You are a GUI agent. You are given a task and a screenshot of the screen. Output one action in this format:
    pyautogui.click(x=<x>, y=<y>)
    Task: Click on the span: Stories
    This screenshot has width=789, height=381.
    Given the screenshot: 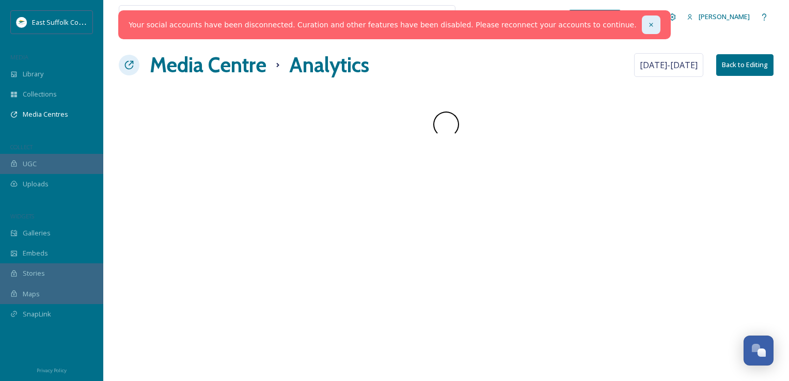 What is the action you would take?
    pyautogui.click(x=34, y=273)
    